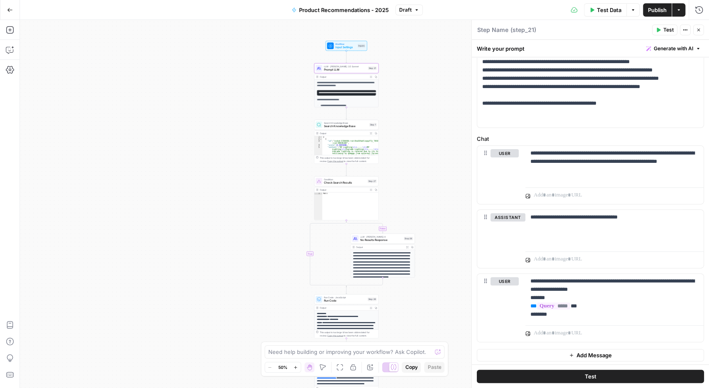 This screenshot has width=709, height=388. Describe the element at coordinates (321, 139) in the screenshot. I see `span: Toggle code folding, rows 2 through 6` at that location.